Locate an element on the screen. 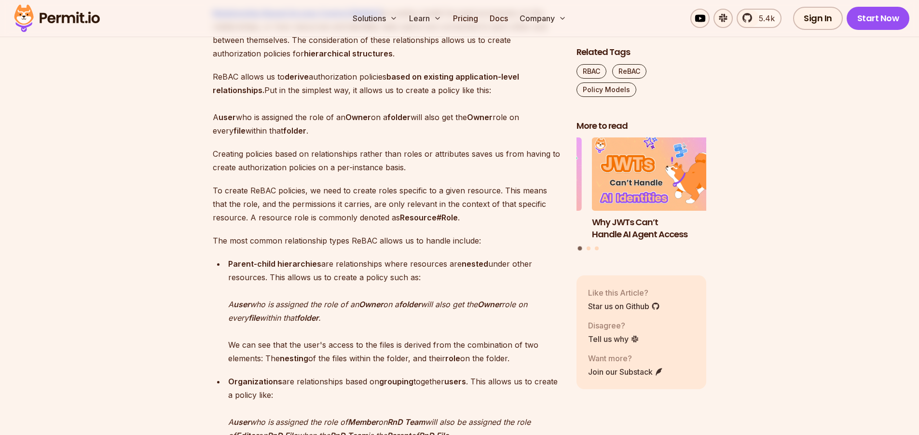  strong: nesting is located at coordinates (294, 358).